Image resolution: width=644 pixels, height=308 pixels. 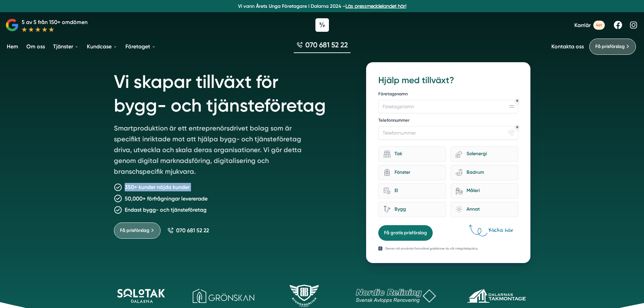 I want to click on p: Genom att använda formuläret godkänner du vår integritetspolicy., so click(x=431, y=249).